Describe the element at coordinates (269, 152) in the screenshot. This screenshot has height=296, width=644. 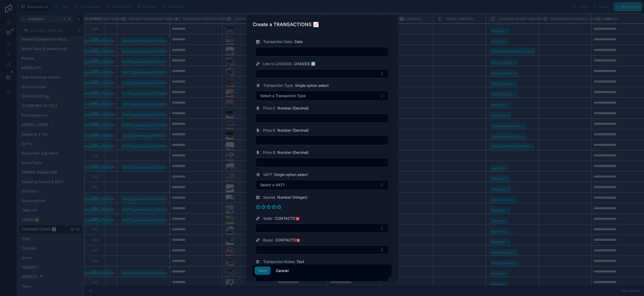
I see `span: Price $` at that location.